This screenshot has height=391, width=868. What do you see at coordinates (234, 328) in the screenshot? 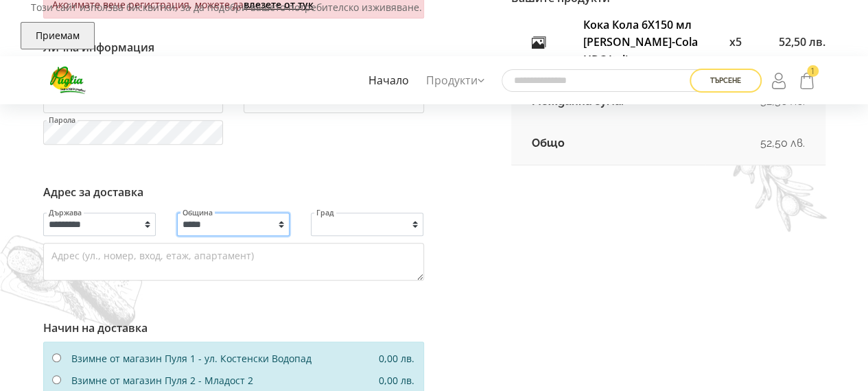
I see `h6: Начин на доставка` at bounding box center [234, 328].